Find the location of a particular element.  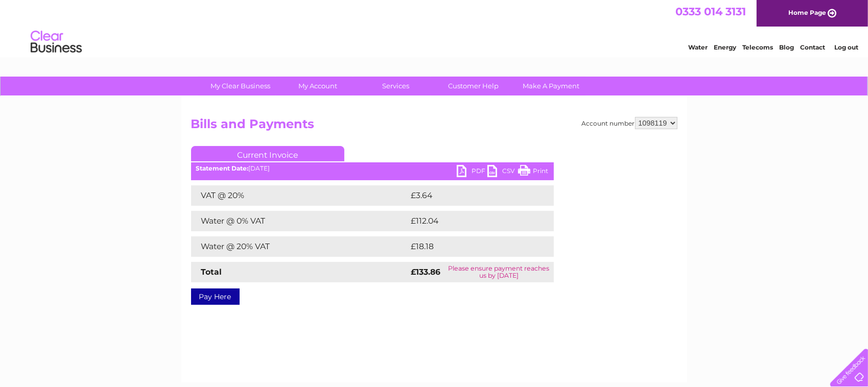

img: logo.png is located at coordinates (56, 41).